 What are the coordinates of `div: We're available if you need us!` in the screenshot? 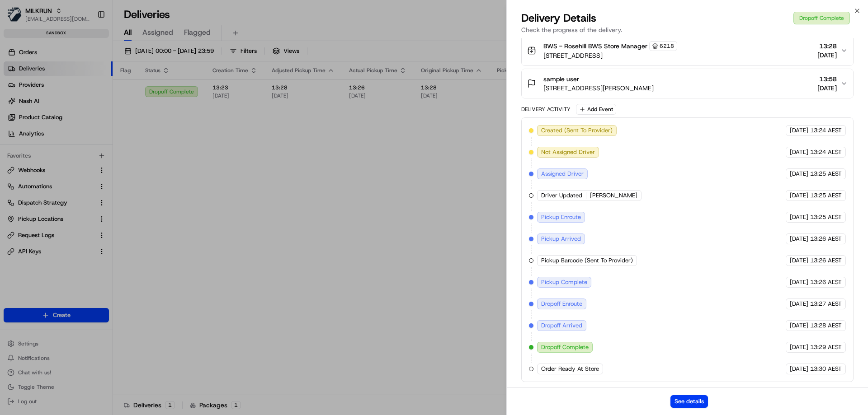 It's located at (83, 99).